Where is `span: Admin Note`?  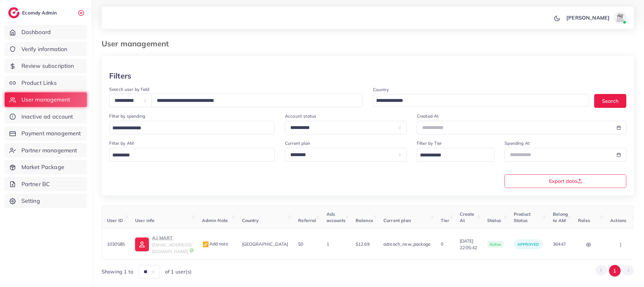 span: Admin Note is located at coordinates (215, 220).